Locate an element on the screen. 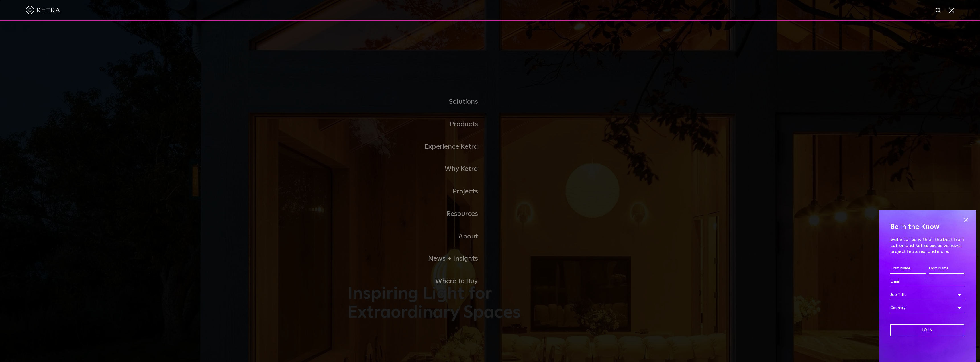  a: Projects is located at coordinates (419, 192).